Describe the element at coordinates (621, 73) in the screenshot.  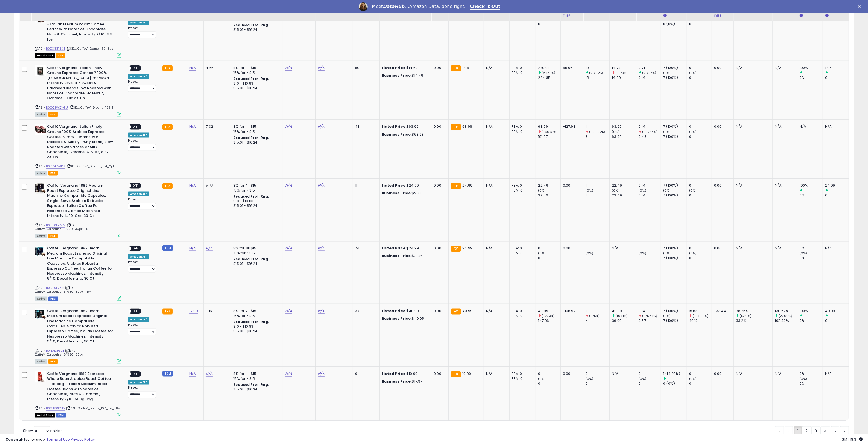
I see `small: (-1.73%)` at that location.